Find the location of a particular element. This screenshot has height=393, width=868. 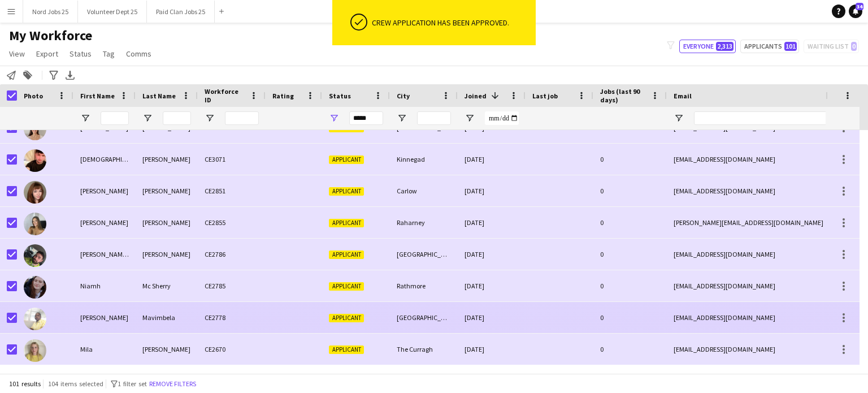

span: First Name is located at coordinates (97, 95).